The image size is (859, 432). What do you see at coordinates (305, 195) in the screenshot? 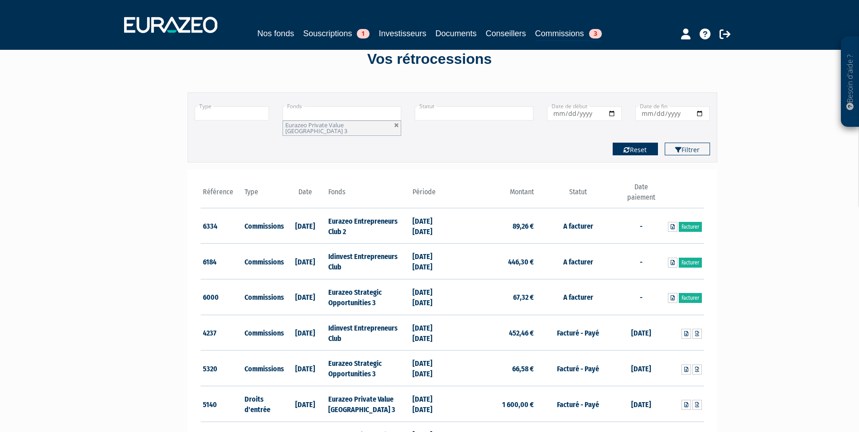
I see `th: Date` at bounding box center [305, 195].